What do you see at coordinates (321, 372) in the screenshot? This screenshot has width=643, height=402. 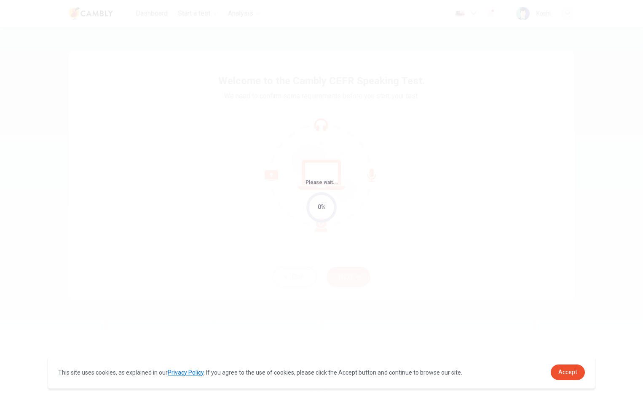 I see `div: cookieconsent` at bounding box center [321, 372].